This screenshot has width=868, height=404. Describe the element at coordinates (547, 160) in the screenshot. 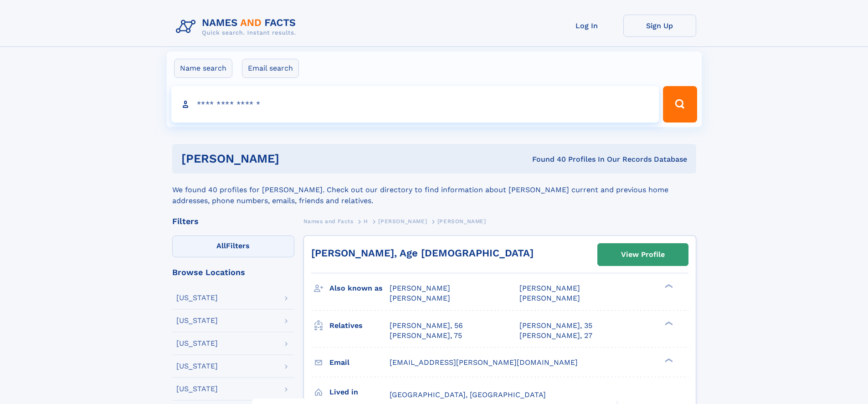

I see `div: Found 40 Profiles In Our Records Database` at that location.